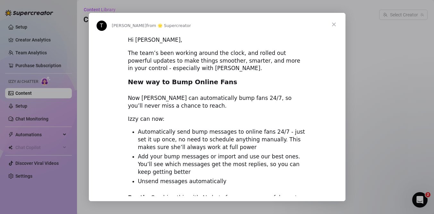 The height and width of the screenshot is (214, 434). I want to click on li: Add your bump messages or import and use our best ones. You’ll see which messages get the most re..., so click(222, 164).